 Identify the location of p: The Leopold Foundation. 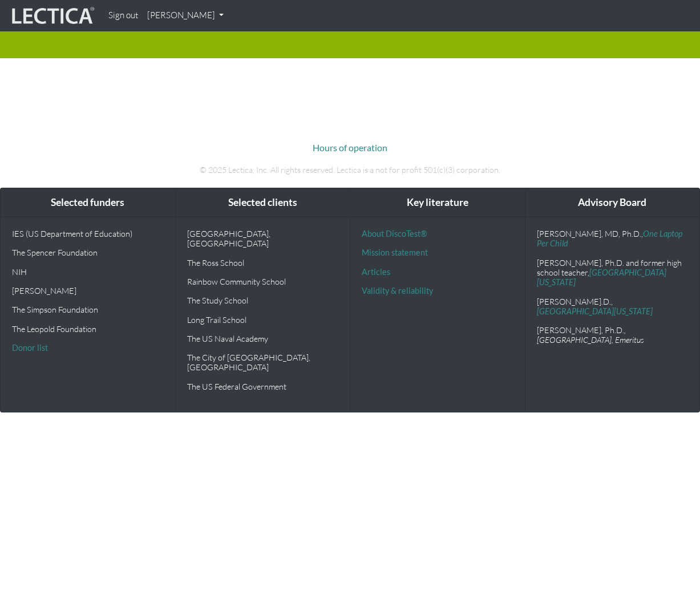
(88, 329).